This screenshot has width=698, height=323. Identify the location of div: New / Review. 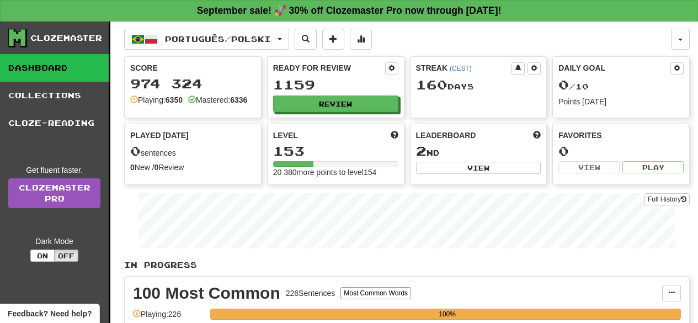
(193, 167).